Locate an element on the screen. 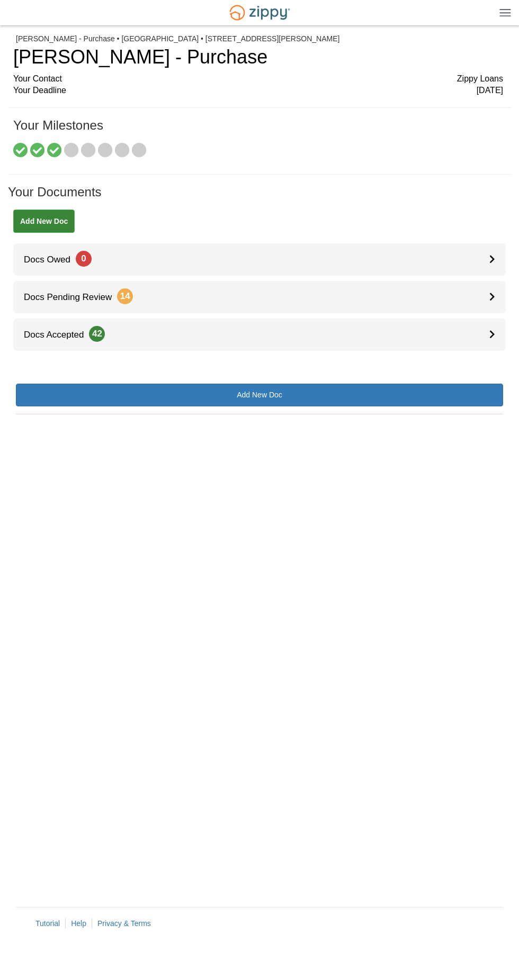 The height and width of the screenshot is (980, 519). a: Docs Owed0 is located at coordinates (260, 259).